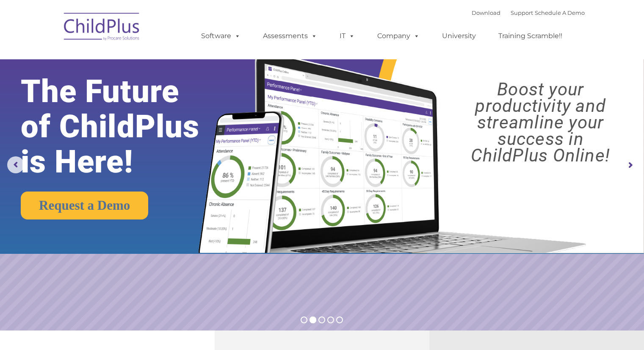 The width and height of the screenshot is (644, 350). I want to click on a: Request a Demo, so click(84, 206).